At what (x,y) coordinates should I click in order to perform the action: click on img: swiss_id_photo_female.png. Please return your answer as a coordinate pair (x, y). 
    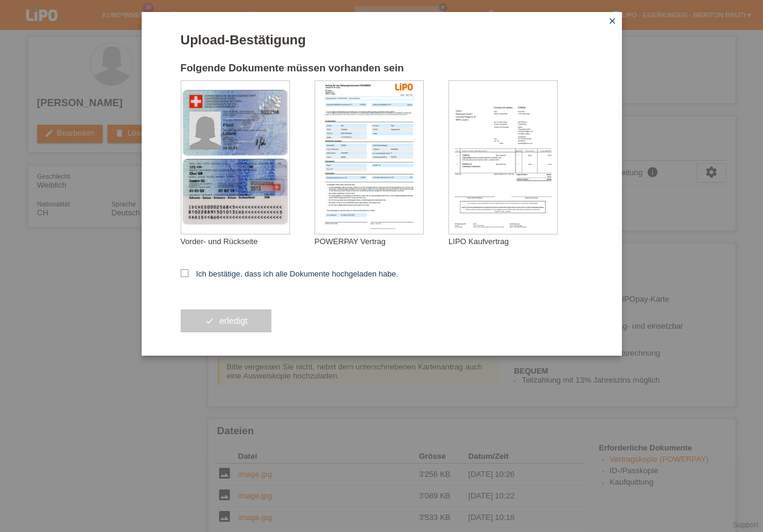
    Looking at the image, I should click on (205, 131).